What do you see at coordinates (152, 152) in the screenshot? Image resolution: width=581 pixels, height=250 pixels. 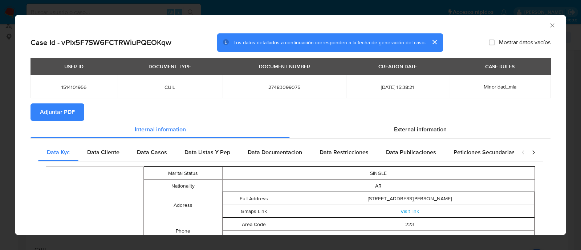 I see `span: Data Casos` at bounding box center [152, 152].